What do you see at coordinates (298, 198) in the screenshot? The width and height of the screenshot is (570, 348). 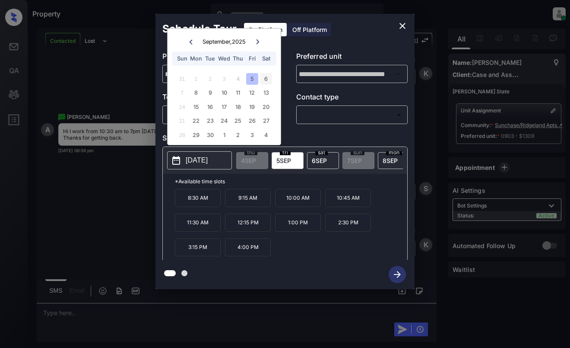 I see `p: 10:00 AM` at bounding box center [298, 198].